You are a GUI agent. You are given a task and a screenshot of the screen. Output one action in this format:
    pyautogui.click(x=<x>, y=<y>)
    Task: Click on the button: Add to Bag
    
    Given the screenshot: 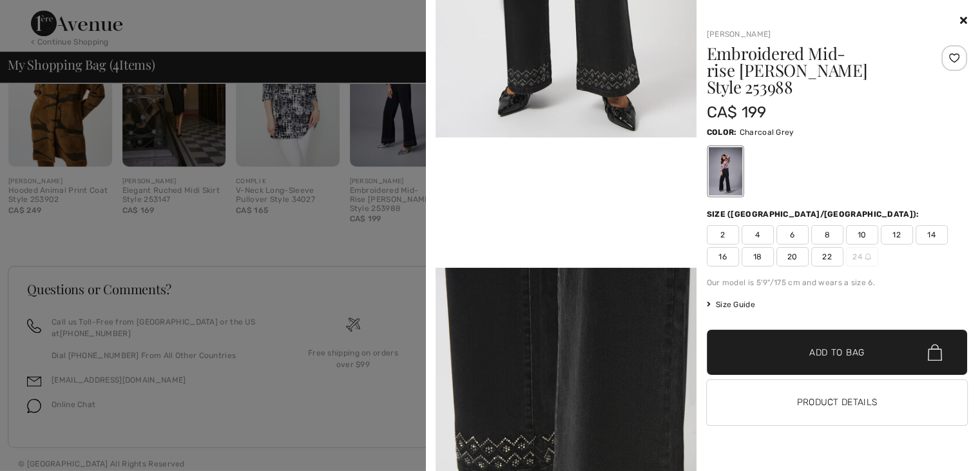 What is the action you would take?
    pyautogui.click(x=837, y=352)
    